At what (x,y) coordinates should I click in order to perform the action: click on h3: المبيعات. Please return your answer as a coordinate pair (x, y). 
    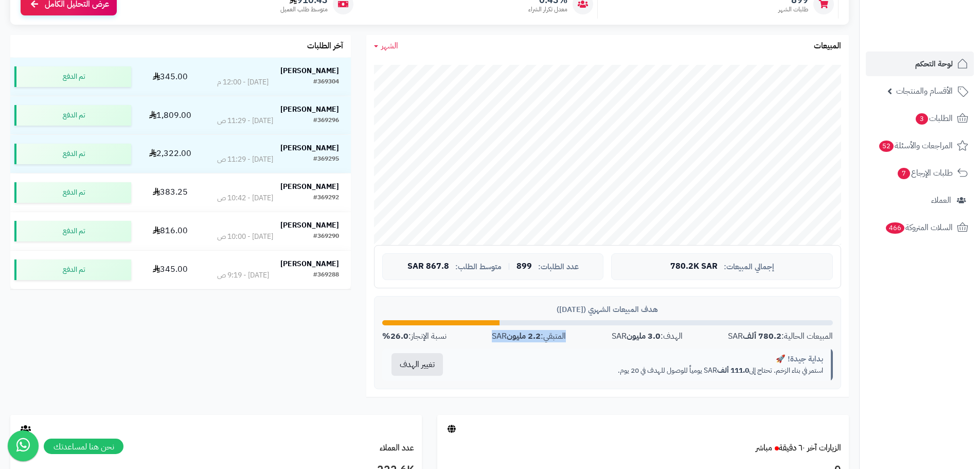
    Looking at the image, I should click on (827, 46).